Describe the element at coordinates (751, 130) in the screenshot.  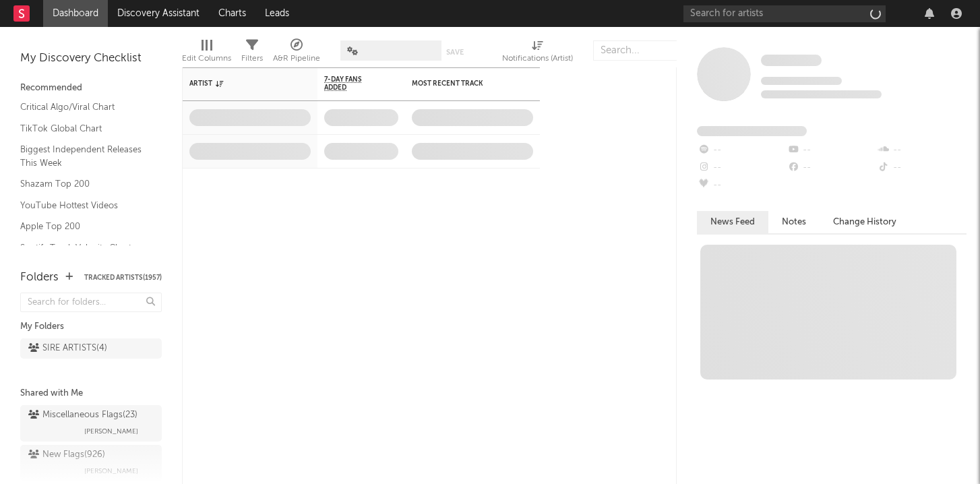
I see `span: Fans Added by Platform` at that location.